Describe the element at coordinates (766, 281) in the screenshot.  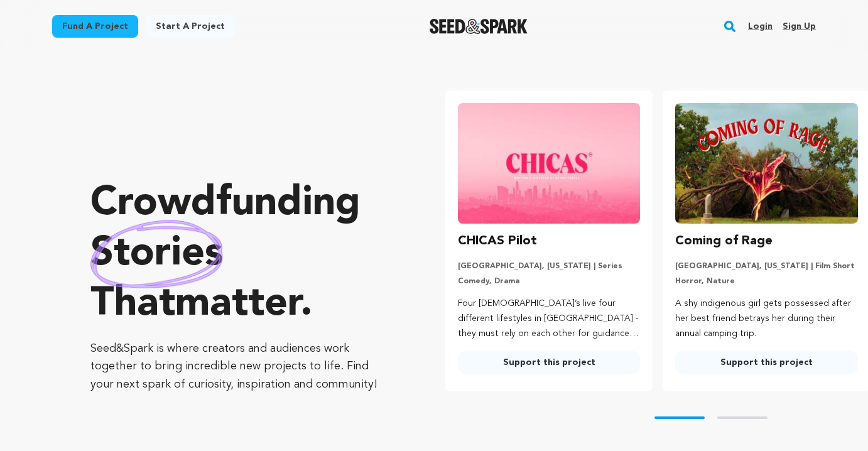
I see `p: Horror, Nature` at that location.